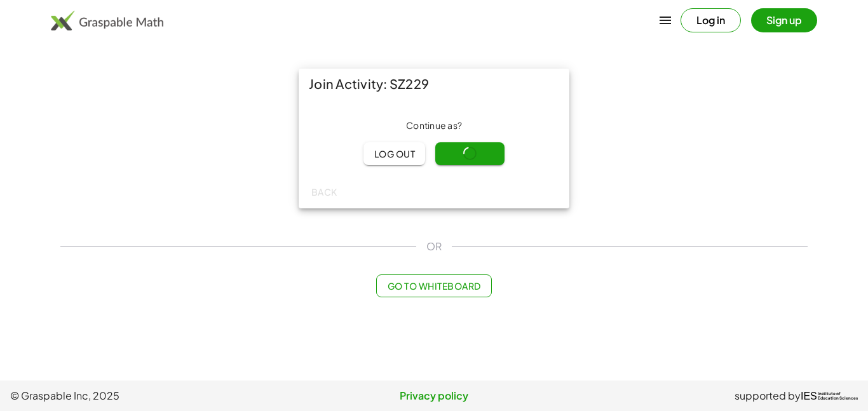  Describe the element at coordinates (434, 84) in the screenshot. I see `div: Join Activity: SZ229` at that location.